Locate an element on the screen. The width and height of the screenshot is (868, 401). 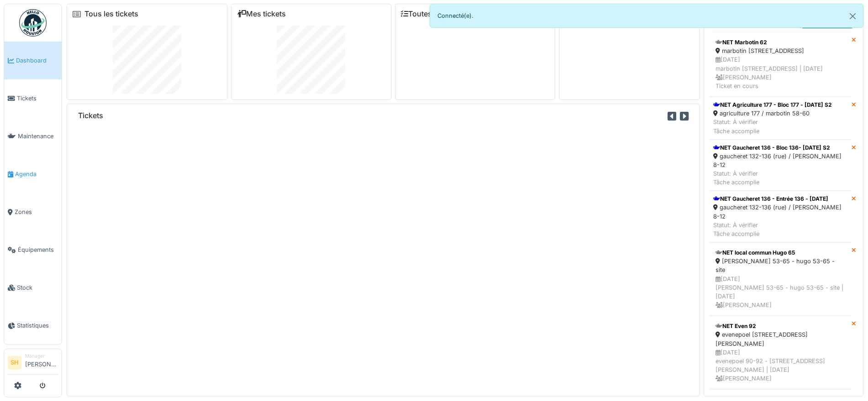
a: Toutes les tâches is located at coordinates (435, 14).